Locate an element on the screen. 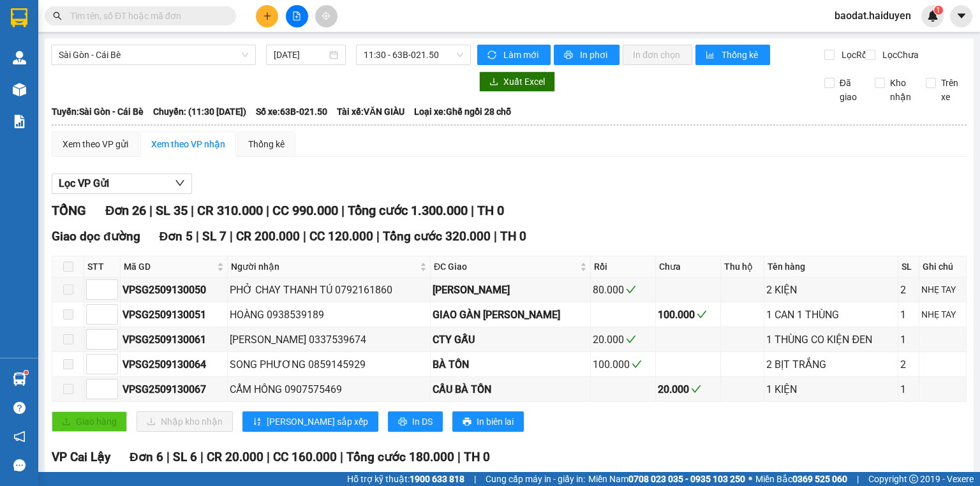 This screenshot has height=486, width=980. img: solution-icon is located at coordinates (19, 122).